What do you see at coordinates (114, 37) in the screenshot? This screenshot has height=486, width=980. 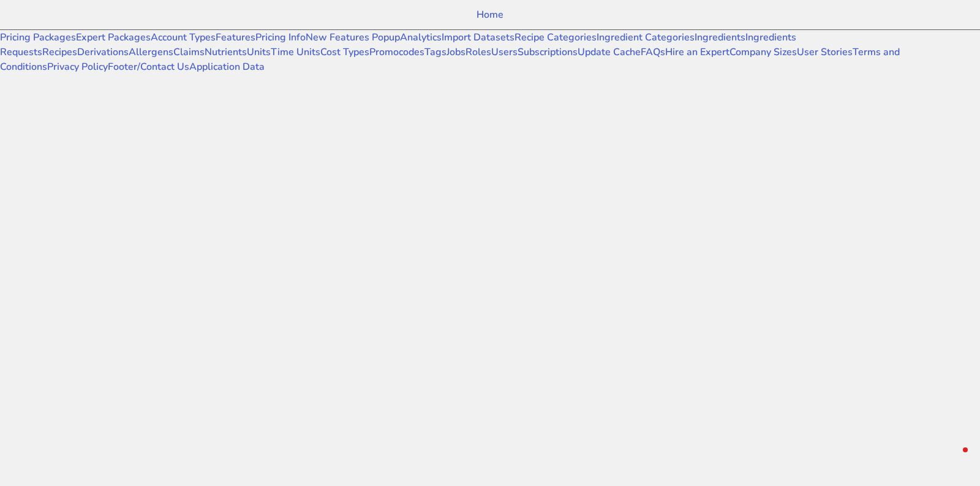 I see `a: Expert Packages` at bounding box center [114, 37].